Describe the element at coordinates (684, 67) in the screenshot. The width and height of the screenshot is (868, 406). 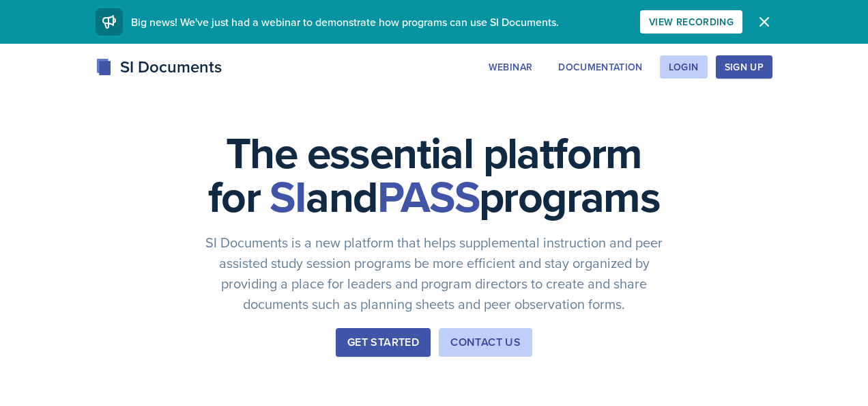
I see `div: Login` at that location.